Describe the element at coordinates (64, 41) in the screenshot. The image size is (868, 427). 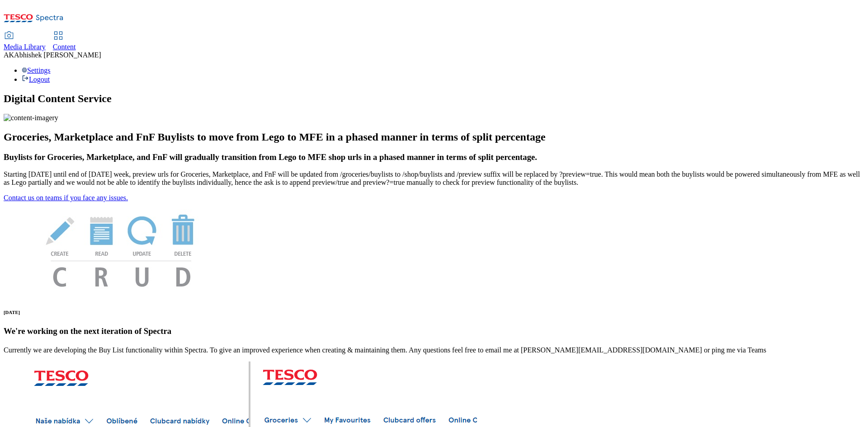
I see `a: Content` at that location.